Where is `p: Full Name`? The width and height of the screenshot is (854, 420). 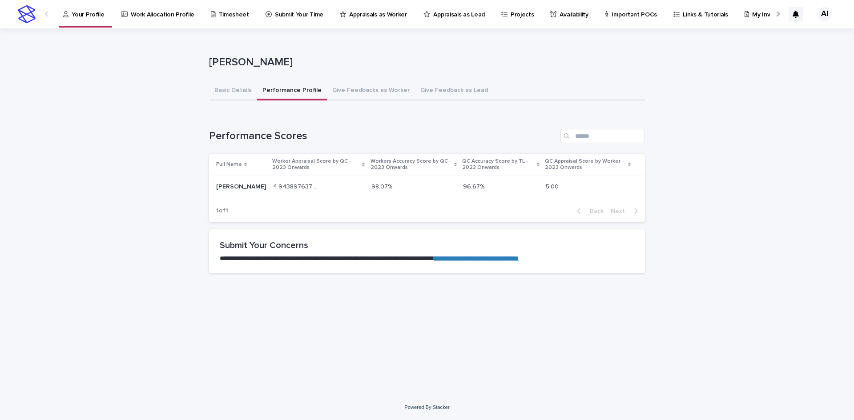 p: Full Name is located at coordinates (229, 165).